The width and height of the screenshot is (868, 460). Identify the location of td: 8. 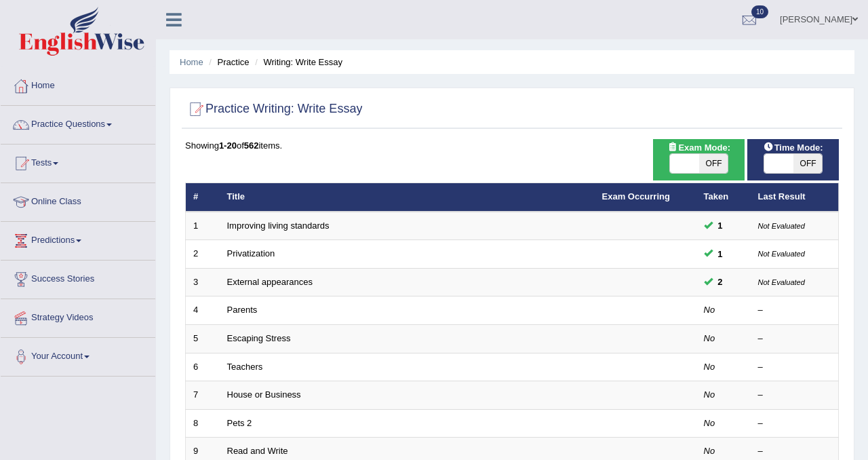
(203, 423).